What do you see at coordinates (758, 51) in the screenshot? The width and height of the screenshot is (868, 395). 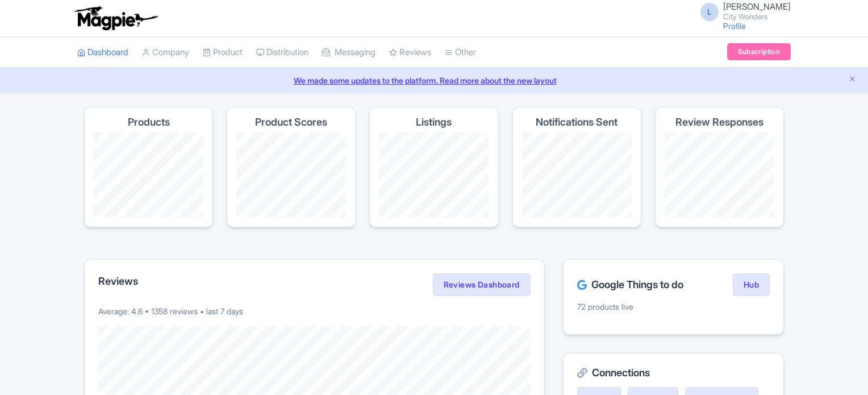 I see `a: Subscription` at bounding box center [758, 51].